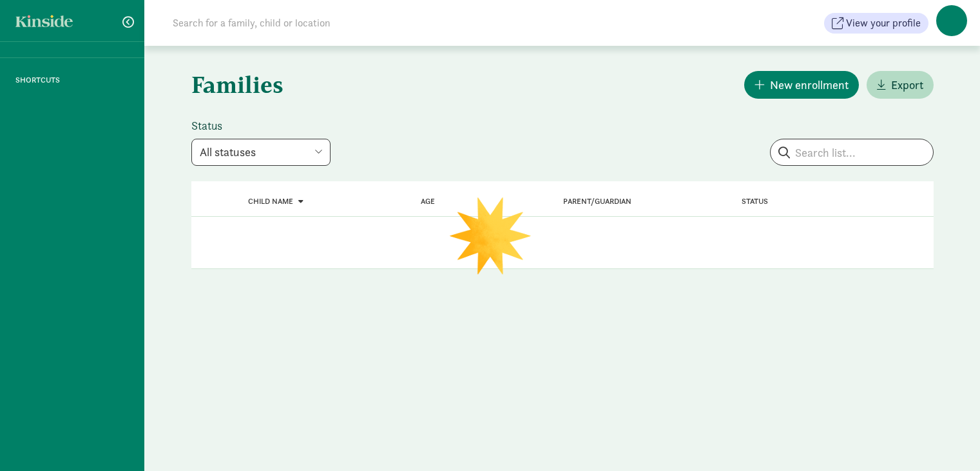 The width and height of the screenshot is (980, 471). Describe the element at coordinates (809, 85) in the screenshot. I see `span: New enrollment` at that location.